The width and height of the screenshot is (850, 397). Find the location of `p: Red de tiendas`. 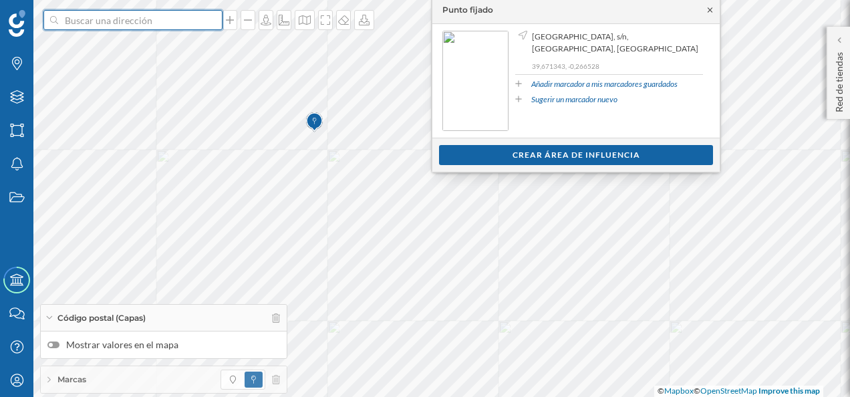

p: Red de tiendas is located at coordinates (839, 79).